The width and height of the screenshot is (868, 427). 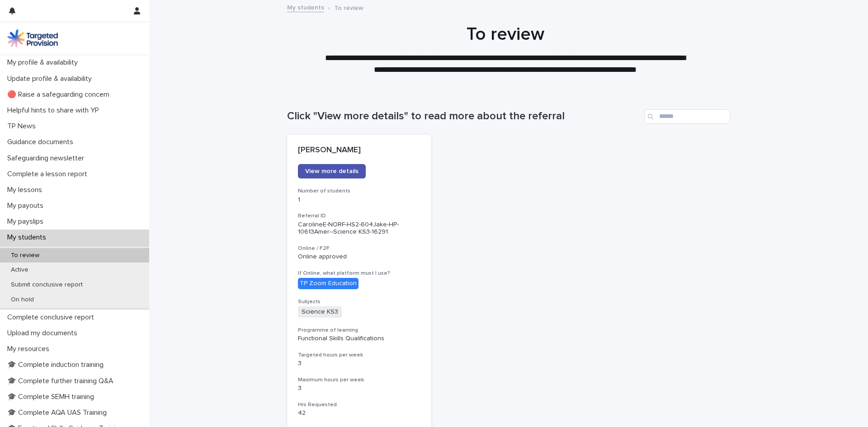 What do you see at coordinates (60, 95) in the screenshot?
I see `p: 🔴 Raise a safeguarding concern` at bounding box center [60, 95].